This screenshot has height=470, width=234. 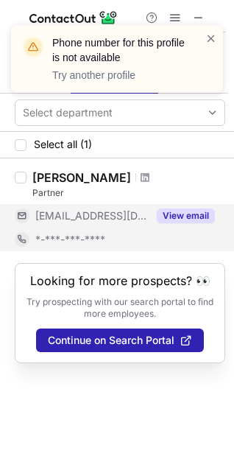 I want to click on p: Try another profile, so click(x=120, y=75).